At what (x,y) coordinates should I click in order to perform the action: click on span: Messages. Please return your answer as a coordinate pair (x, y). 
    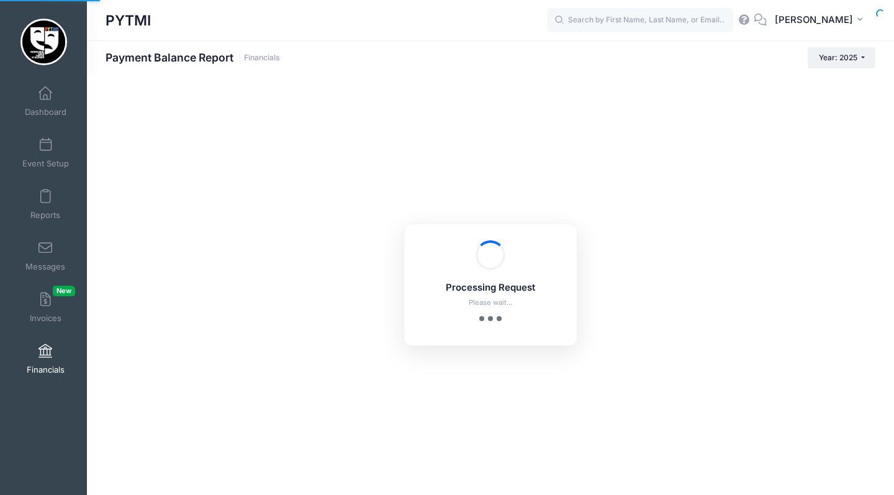
    Looking at the image, I should click on (45, 266).